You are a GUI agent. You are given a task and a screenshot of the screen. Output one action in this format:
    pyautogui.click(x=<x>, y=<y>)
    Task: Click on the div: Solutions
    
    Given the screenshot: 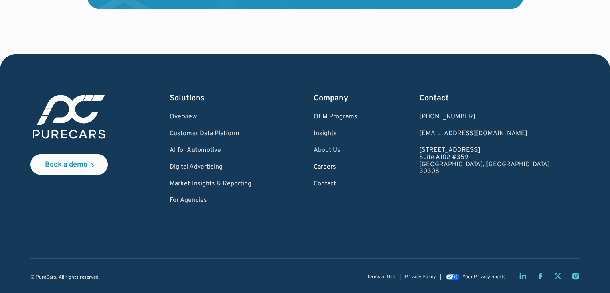 What is the action you would take?
    pyautogui.click(x=211, y=98)
    